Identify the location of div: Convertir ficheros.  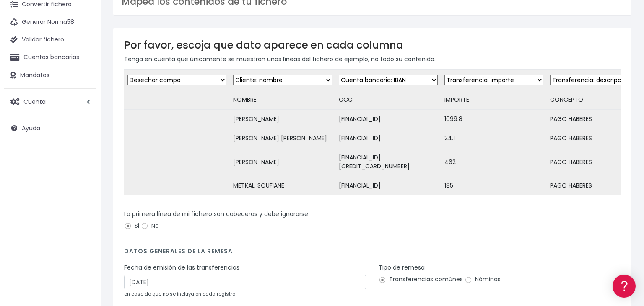
(84, 96).